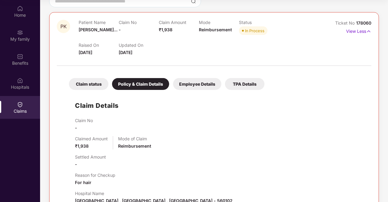 Image resolution: width=388 pixels, height=202 pixels. Describe the element at coordinates (135, 139) in the screenshot. I see `p: Mode of Claim` at that location.